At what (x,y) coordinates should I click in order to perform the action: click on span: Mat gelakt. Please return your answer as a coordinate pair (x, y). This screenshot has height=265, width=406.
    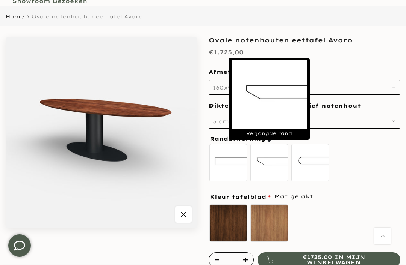
    Looking at the image, I should click on (293, 197).